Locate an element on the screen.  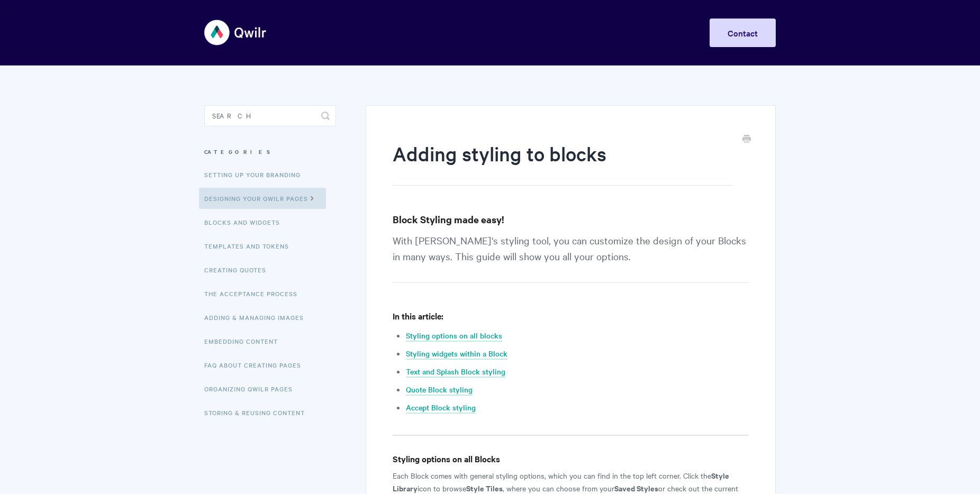
h1: Adding styling to blocks is located at coordinates (562, 163).